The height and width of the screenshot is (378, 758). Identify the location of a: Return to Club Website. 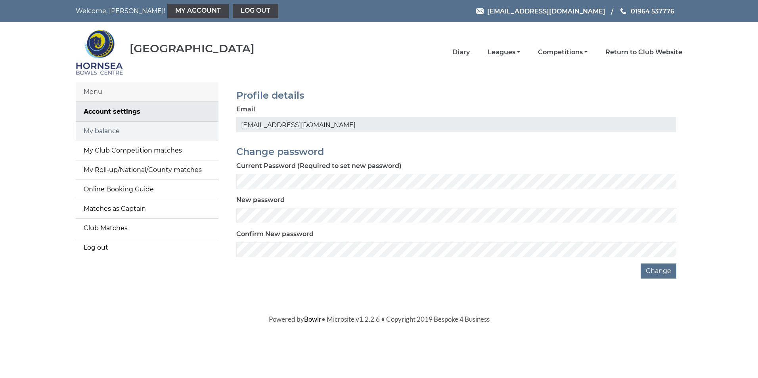
(644, 52).